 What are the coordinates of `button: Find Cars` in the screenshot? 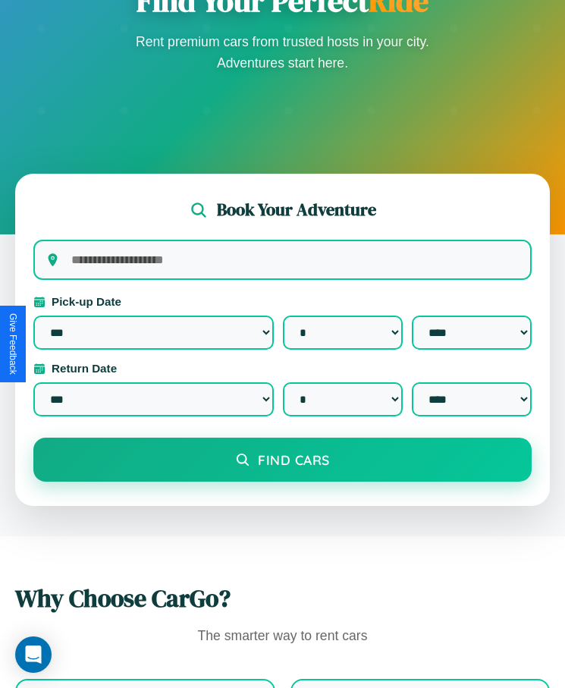 It's located at (282, 460).